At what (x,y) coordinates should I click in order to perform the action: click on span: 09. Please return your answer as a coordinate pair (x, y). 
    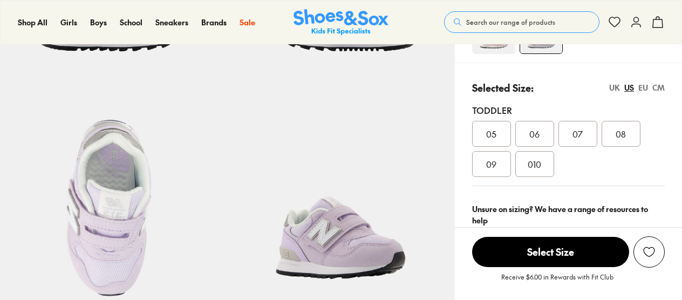
    Looking at the image, I should click on (491, 164).